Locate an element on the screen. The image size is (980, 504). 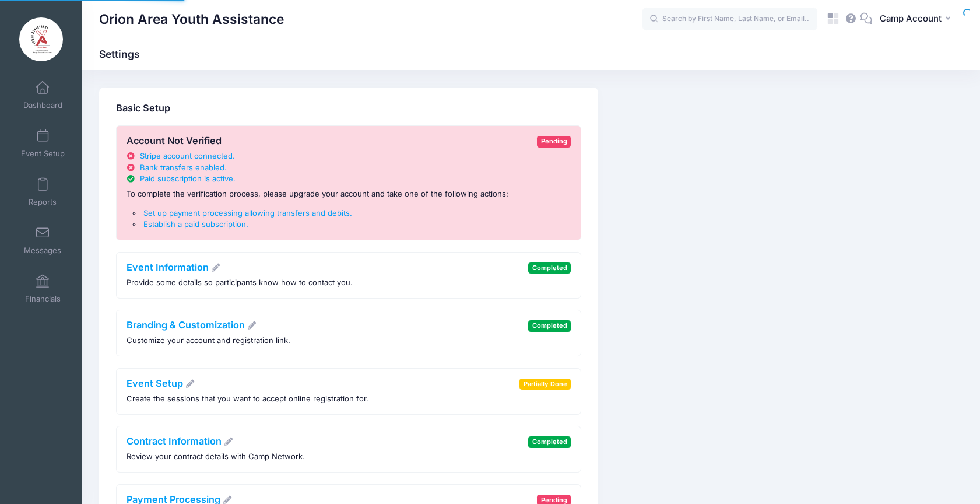
a: Branding & Customization is located at coordinates (192, 325).